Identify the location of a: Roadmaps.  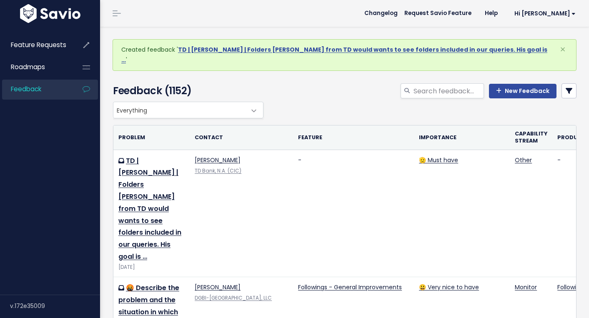
(35, 67).